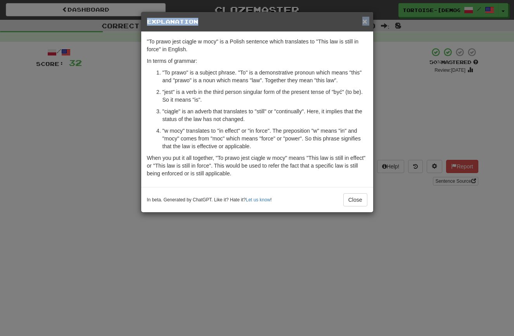 The image size is (514, 336). Describe the element at coordinates (265, 96) in the screenshot. I see `p: "jest" is a verb in the third person singular form of the present tense of "być" (to be). So it m...` at that location.